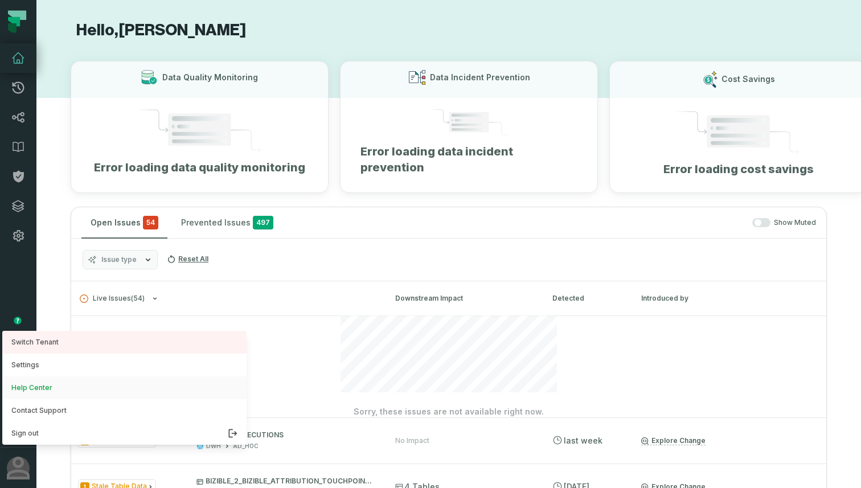  What do you see at coordinates (673, 441) in the screenshot?
I see `a: Explore Change` at bounding box center [673, 441].